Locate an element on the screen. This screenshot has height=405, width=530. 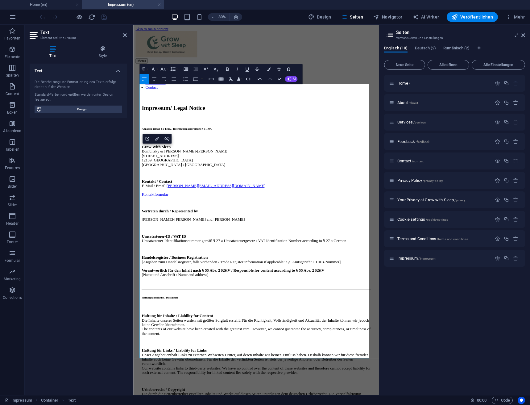
a: Klick, um Auswahl aufzuheben. Doppelklick öffnet Seitenverwaltung is located at coordinates (19, 400).